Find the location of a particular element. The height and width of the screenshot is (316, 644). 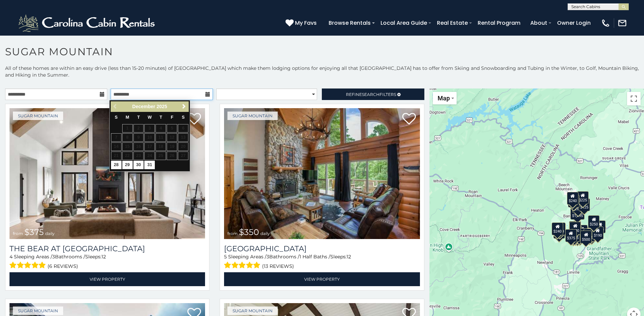

span: 5 is located at coordinates (225, 257).